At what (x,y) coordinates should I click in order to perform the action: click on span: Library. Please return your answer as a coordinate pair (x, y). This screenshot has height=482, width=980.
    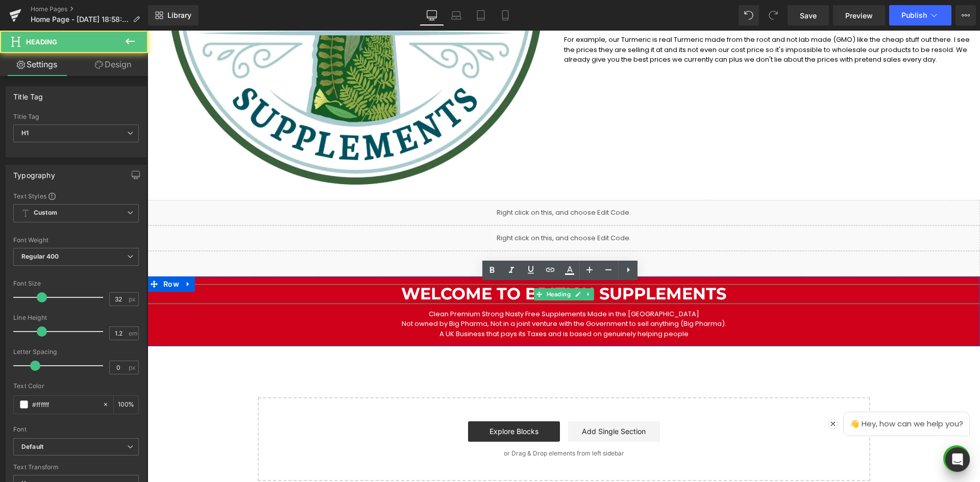
    Looking at the image, I should click on (179, 16).